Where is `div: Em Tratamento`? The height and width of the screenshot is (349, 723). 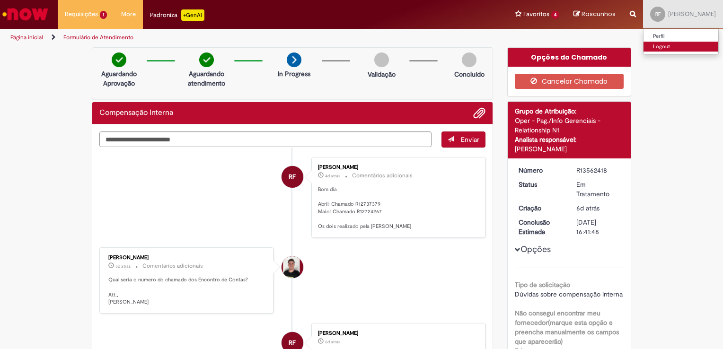
div: Em Tratamento is located at coordinates (598, 189).